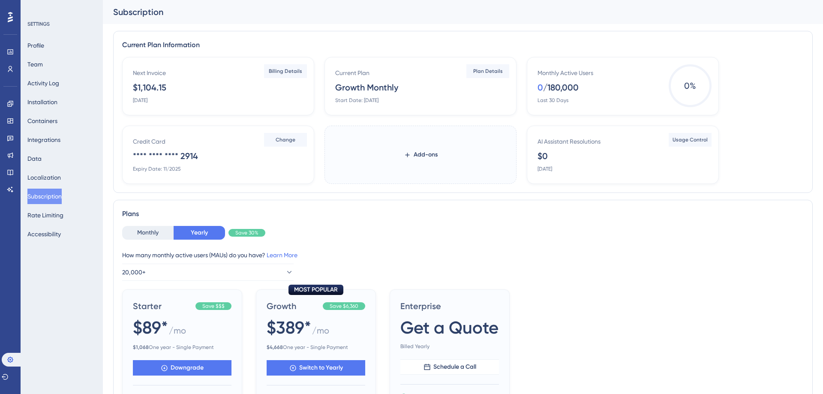  I want to click on span: Billed Yearly, so click(450, 346).